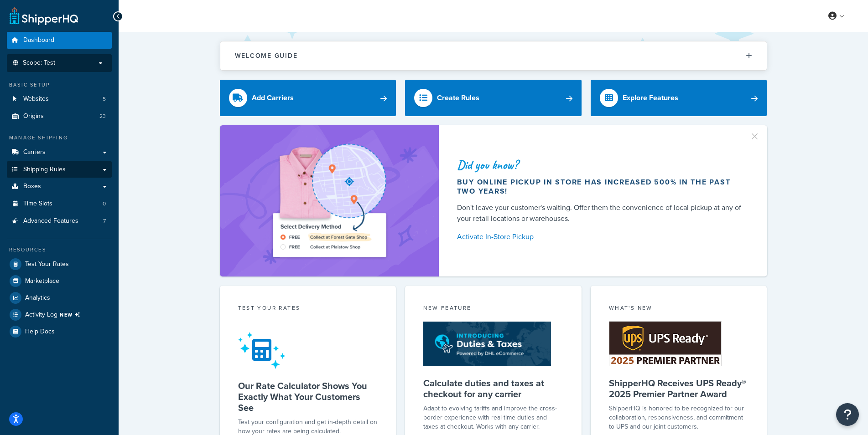 The image size is (868, 435). What do you see at coordinates (47, 264) in the screenshot?
I see `span: Test Your Rates` at bounding box center [47, 264].